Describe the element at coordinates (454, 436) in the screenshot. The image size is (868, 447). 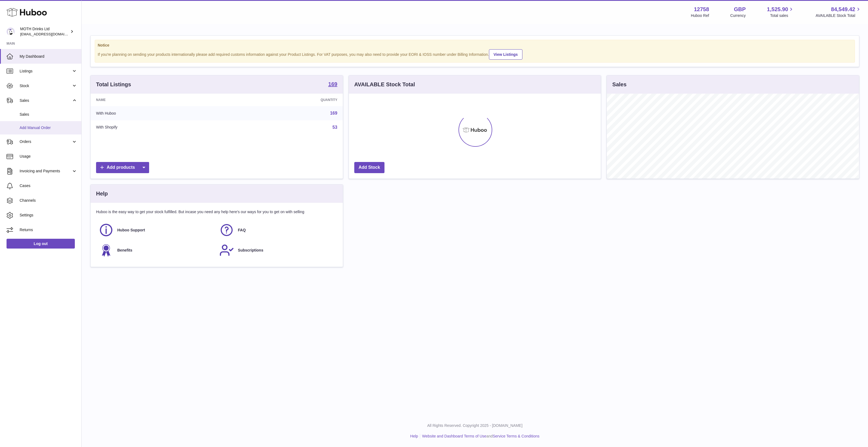
I see `a: Website and Dashboard Terms of Use` at that location.